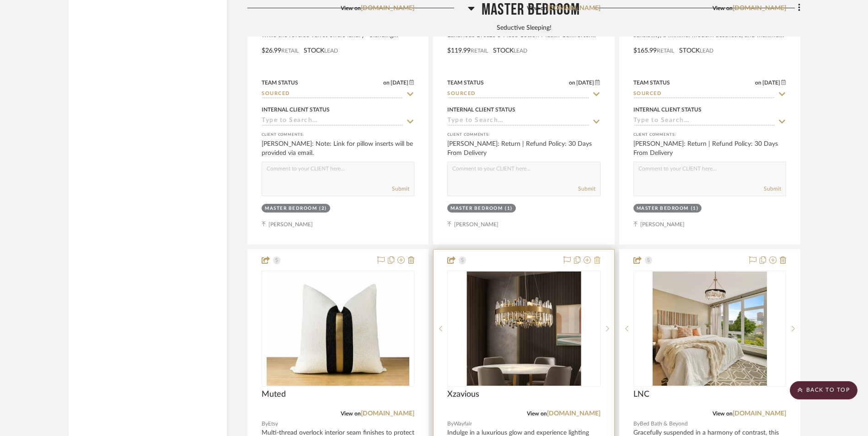  I want to click on img: Xzavious, so click(523, 329).